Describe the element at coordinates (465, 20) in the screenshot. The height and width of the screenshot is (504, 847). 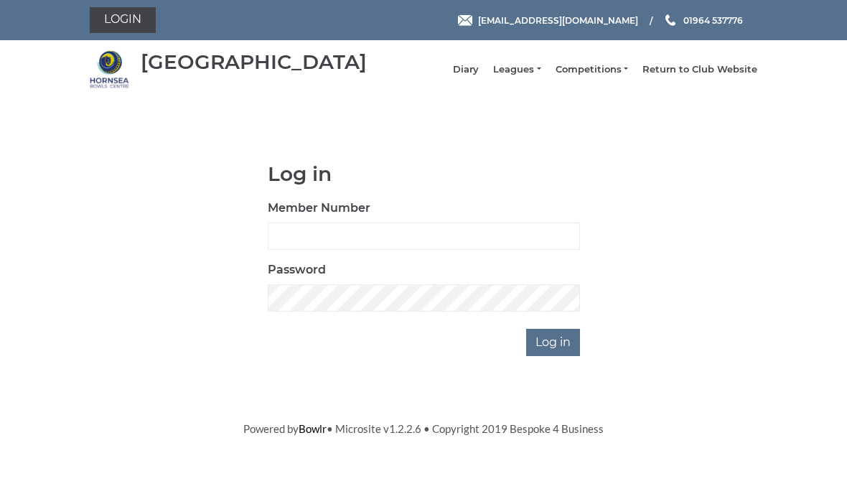
I see `img: Email` at that location.